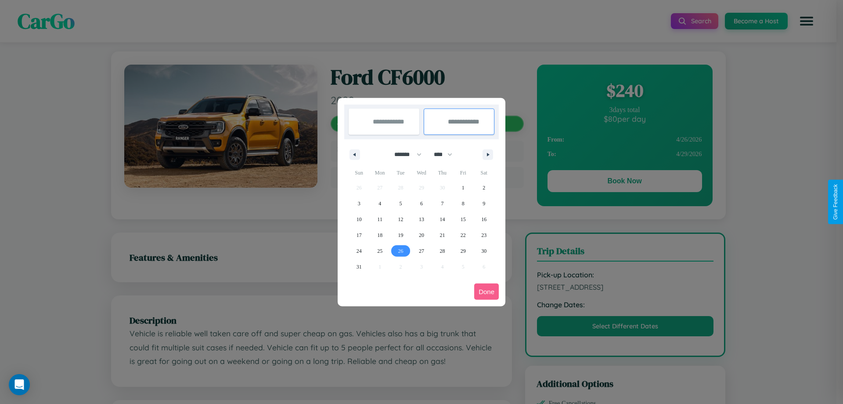  I want to click on span: Tue, so click(401, 173).